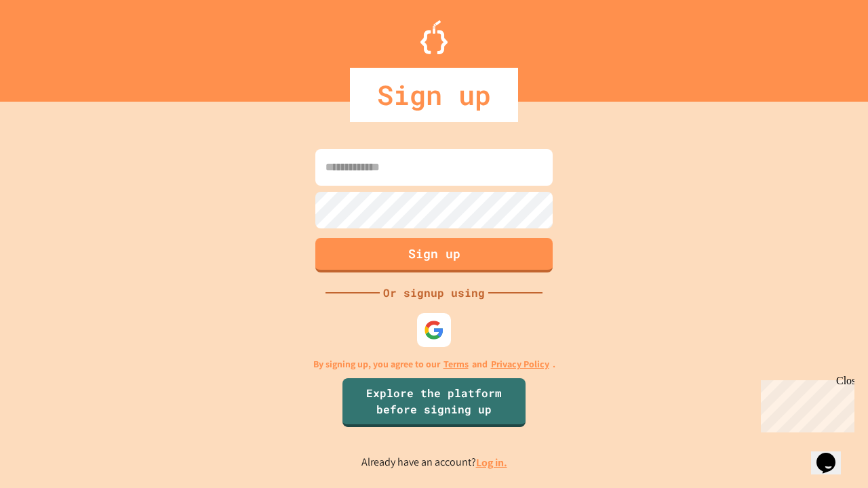 This screenshot has width=868, height=488. I want to click on a: Privacy Policy, so click(520, 365).